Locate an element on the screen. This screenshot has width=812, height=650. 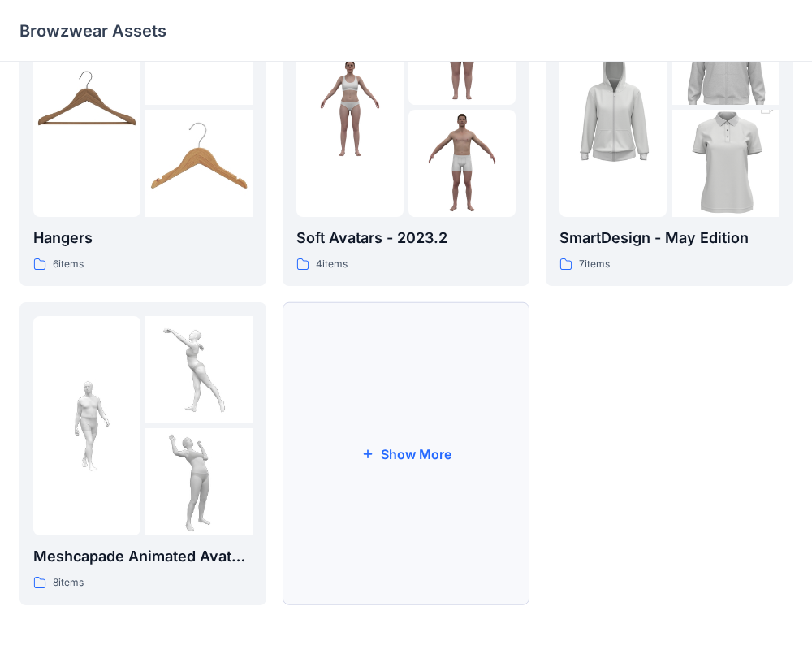
p: 4 items is located at coordinates (331, 264).